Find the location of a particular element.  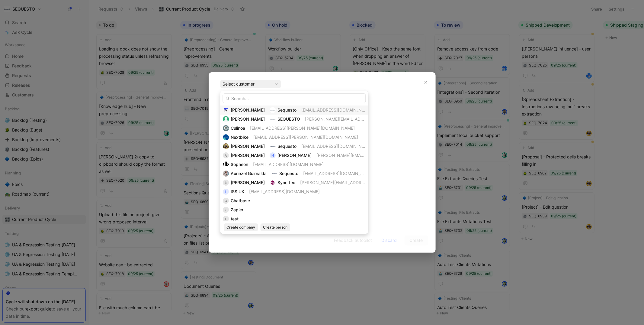

span: Zapier is located at coordinates (237, 209).